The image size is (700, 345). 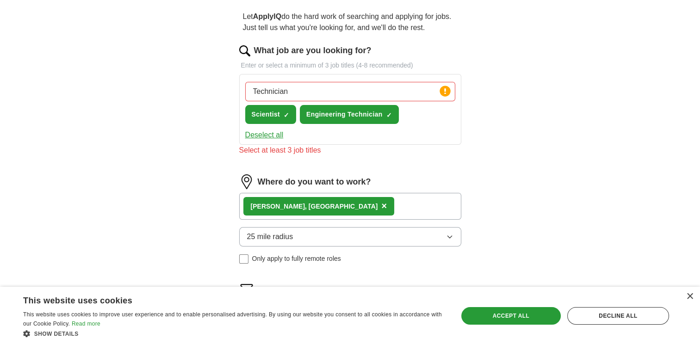 What do you see at coordinates (344, 114) in the screenshot?
I see `span: Engineering Technician` at bounding box center [344, 114].